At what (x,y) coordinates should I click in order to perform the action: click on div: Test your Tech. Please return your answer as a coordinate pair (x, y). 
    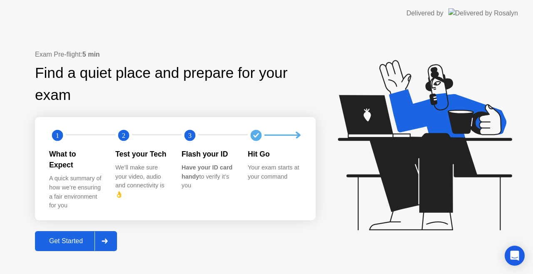
    Looking at the image, I should click on (142, 154).